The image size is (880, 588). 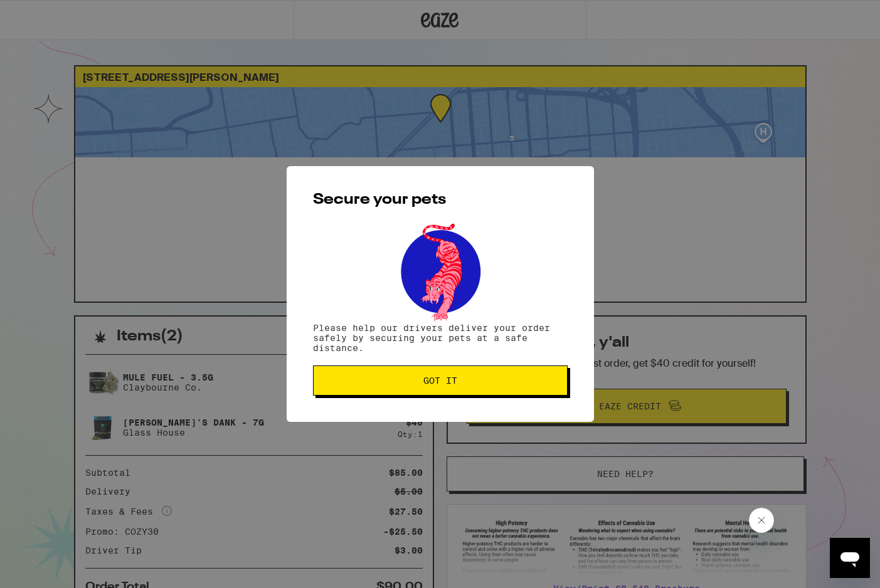 I want to click on p: Please help our drivers deliver your order safely by securing your pets at a safe distance., so click(x=440, y=338).